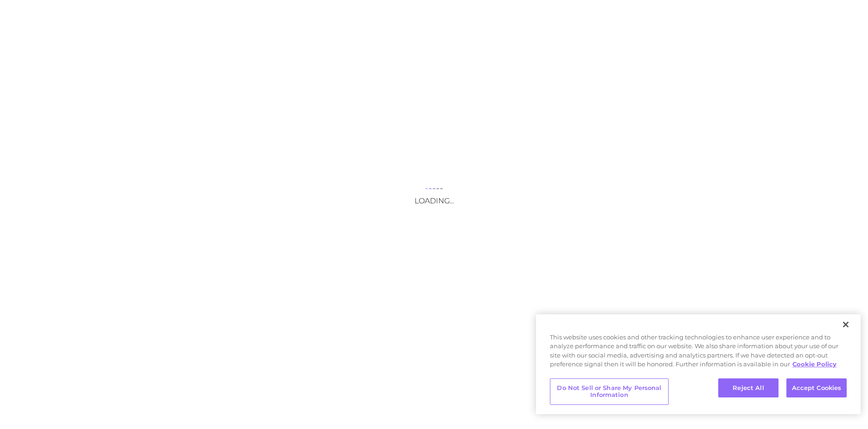 This screenshot has width=868, height=429. What do you see at coordinates (609, 391) in the screenshot?
I see `button: Do Not Sell or Share My Personal Information, Opens the preference center dialog` at bounding box center [609, 391].